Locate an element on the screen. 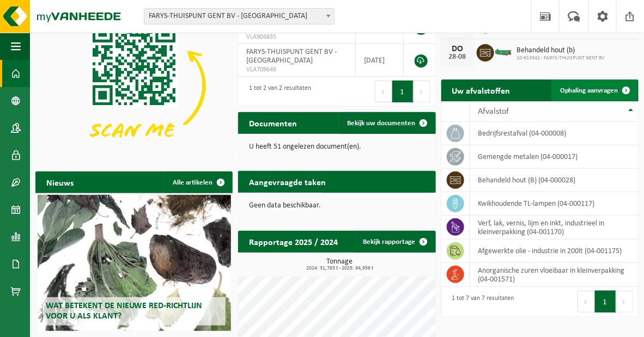 This screenshot has height=337, width=644. td: afgewerkte olie - industrie in 200lt (04-001175) is located at coordinates (554, 251).